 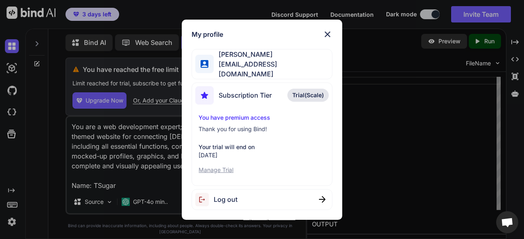 I want to click on p: Your trial will end on, so click(x=261, y=147).